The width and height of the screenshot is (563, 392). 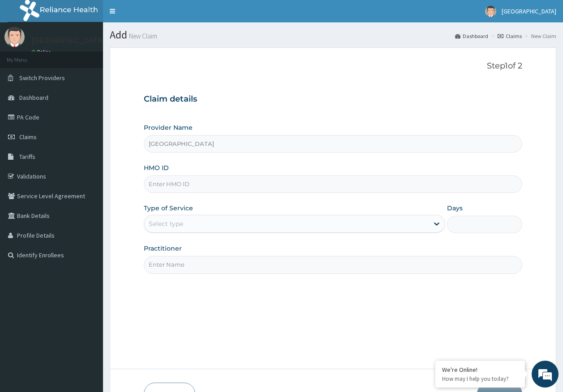 I want to click on label: Type of Service, so click(x=168, y=208).